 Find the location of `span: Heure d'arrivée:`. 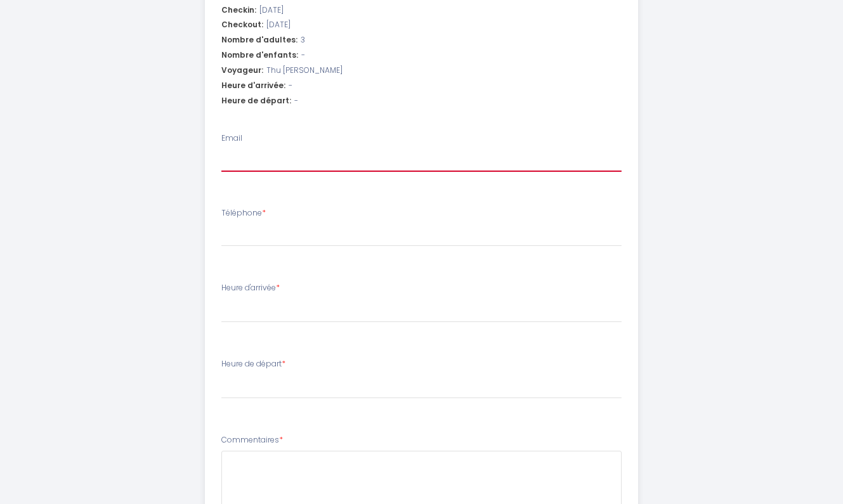

span: Heure d'arrivée: is located at coordinates (253, 86).